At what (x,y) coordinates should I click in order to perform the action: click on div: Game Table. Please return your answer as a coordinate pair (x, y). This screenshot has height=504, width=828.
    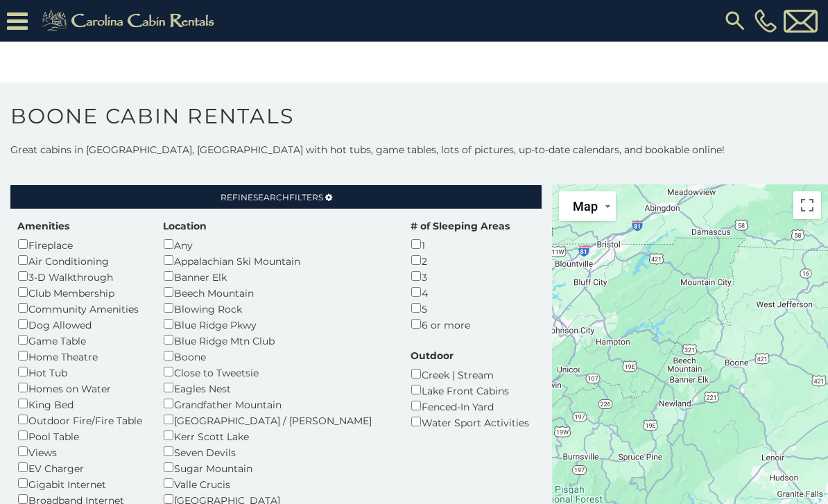
    Looking at the image, I should click on (80, 339).